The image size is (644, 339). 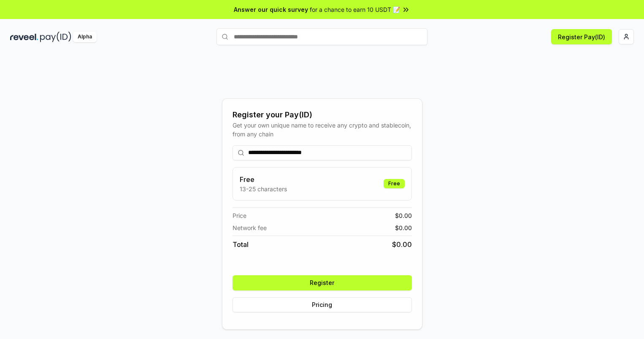 What do you see at coordinates (250, 228) in the screenshot?
I see `span: Network fee` at bounding box center [250, 228].